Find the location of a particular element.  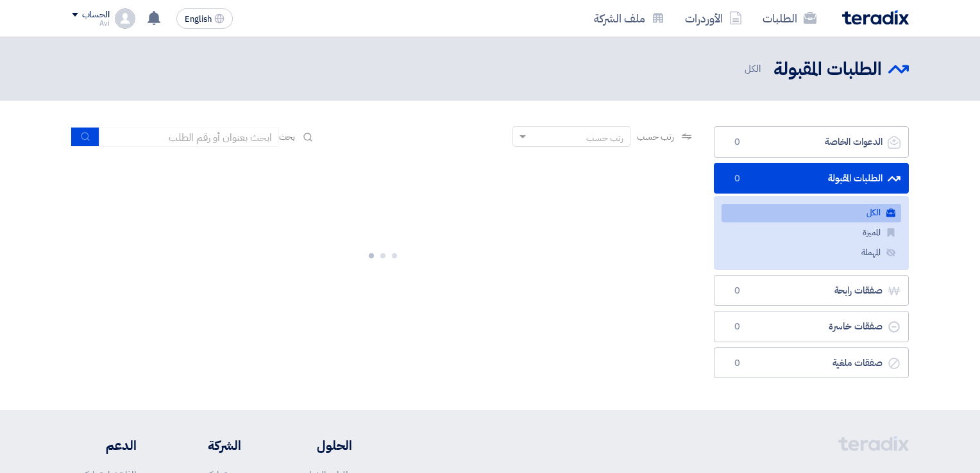

input: ابحث بعنوان أو رقم الطلب is located at coordinates (189, 137).